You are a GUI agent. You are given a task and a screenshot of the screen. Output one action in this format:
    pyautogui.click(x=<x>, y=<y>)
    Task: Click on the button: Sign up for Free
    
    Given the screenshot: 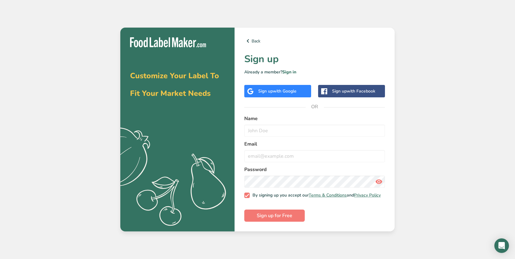 What is the action you would take?
    pyautogui.click(x=274, y=216)
    